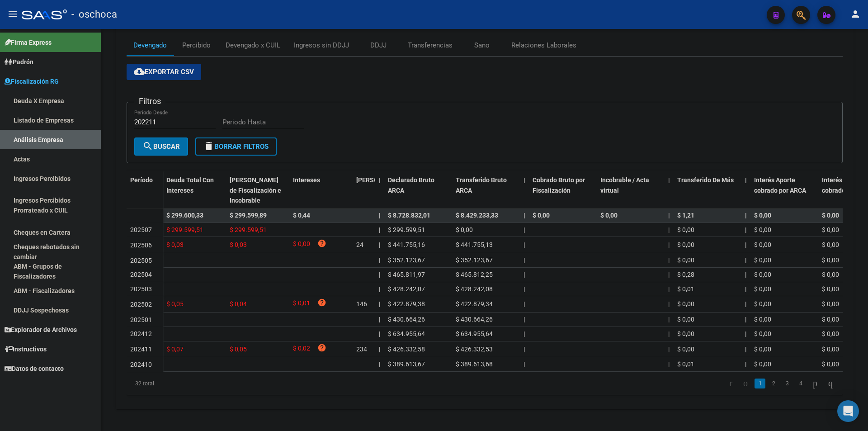 The height and width of the screenshot is (431, 868). What do you see at coordinates (321, 45) in the screenshot?
I see `div: Ingresos sin DDJJ` at bounding box center [321, 45].